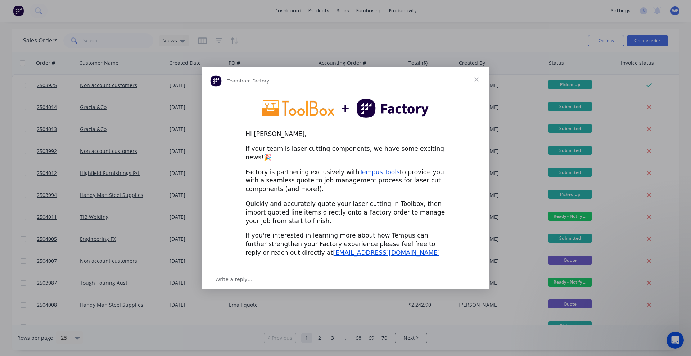 The width and height of the screenshot is (691, 356). What do you see at coordinates (345, 244) in the screenshot?
I see `div: If you're interested in learning more about how Tempus can further strengthen your Factory experi...` at bounding box center [345, 244].